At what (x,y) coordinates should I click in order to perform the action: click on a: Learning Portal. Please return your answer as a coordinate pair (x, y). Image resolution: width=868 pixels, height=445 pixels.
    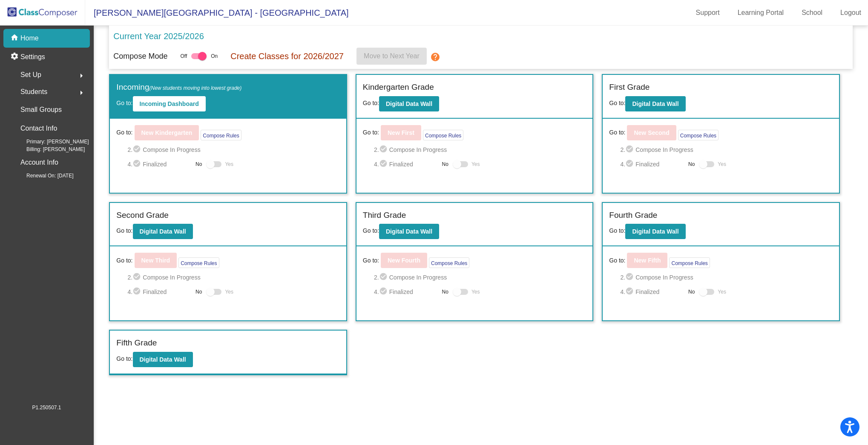
    Looking at the image, I should click on (761, 13).